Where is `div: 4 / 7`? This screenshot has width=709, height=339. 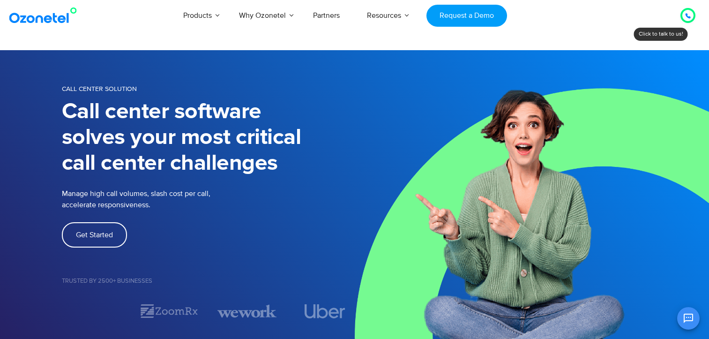 div: 4 / 7 is located at coordinates (325, 311).